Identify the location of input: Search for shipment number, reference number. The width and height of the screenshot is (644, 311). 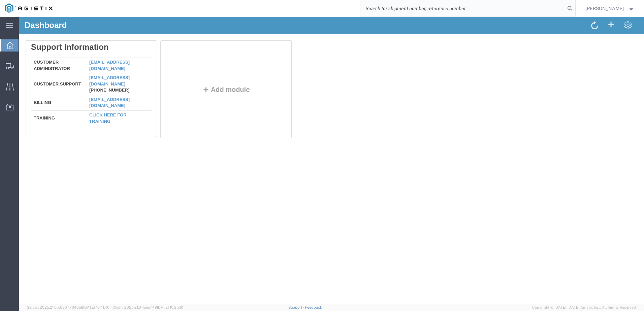
(463, 8).